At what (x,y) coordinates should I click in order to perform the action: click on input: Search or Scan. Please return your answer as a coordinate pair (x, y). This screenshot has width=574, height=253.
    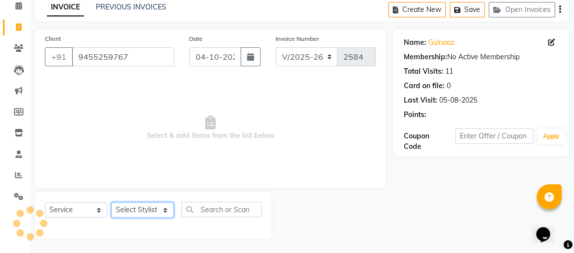
    Looking at the image, I should click on (221, 209).